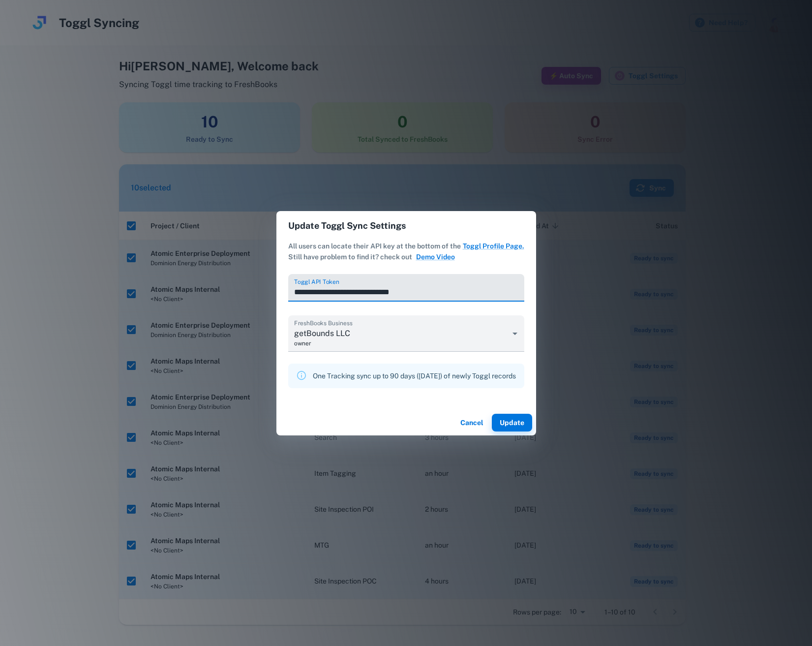 Image resolution: width=812 pixels, height=646 pixels. Describe the element at coordinates (401, 334) in the screenshot. I see `span: getBounds LLC` at that location.